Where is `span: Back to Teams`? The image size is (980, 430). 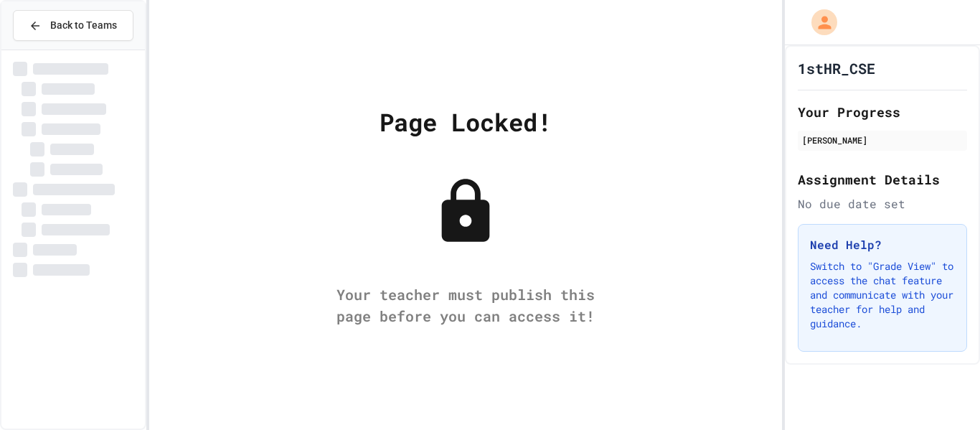
span: Back to Teams is located at coordinates (84, 25).